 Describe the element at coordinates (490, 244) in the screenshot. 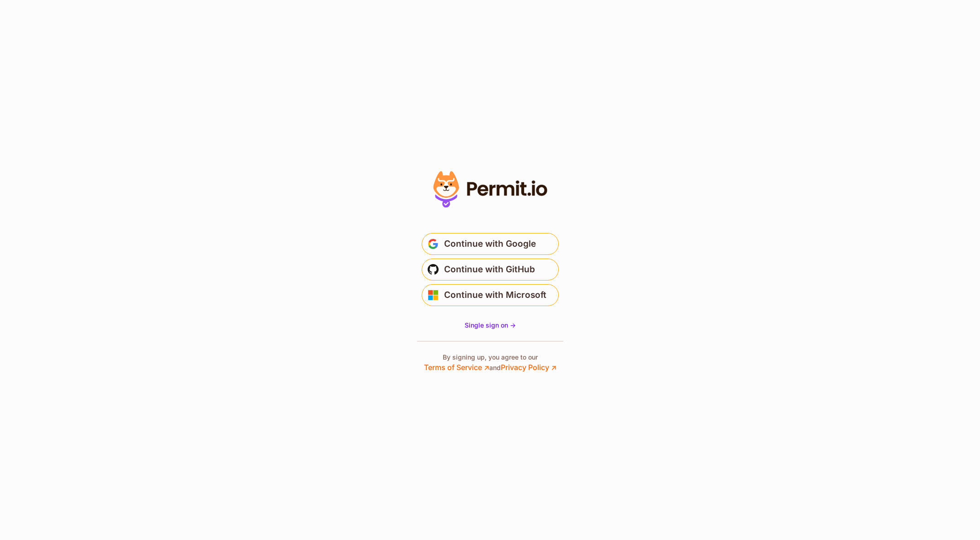

I see `button: Continue with Google` at that location.